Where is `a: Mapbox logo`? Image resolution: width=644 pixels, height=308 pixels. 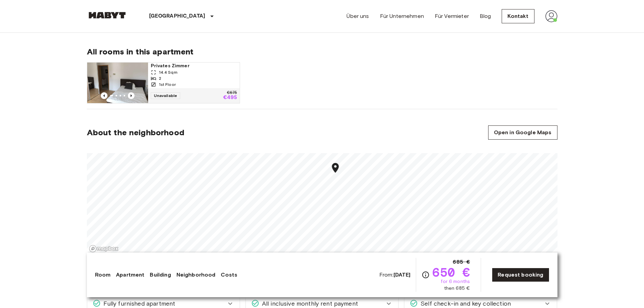
a: Mapbox logo is located at coordinates (104, 248).